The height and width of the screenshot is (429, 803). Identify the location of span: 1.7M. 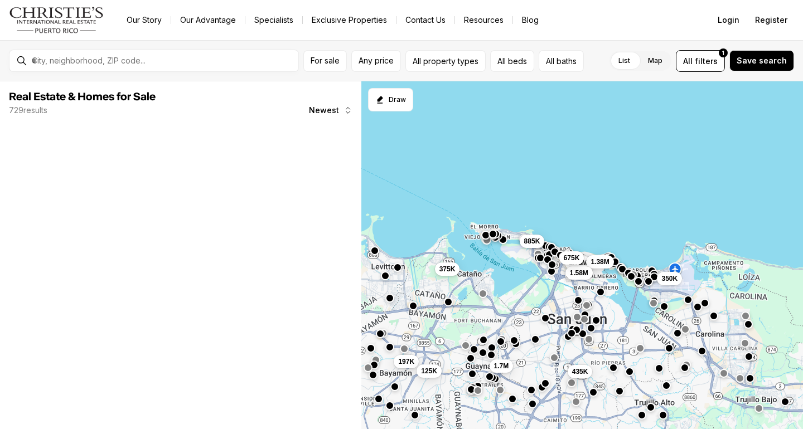
(501, 366).